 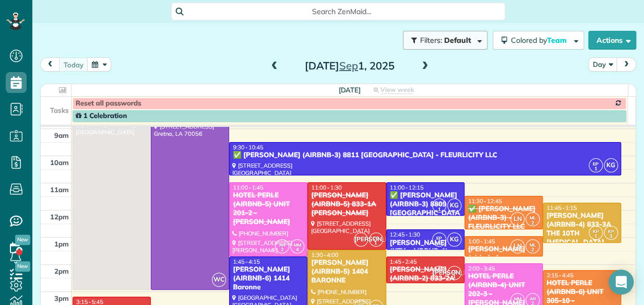 What do you see at coordinates (74, 64) in the screenshot?
I see `button: today` at bounding box center [74, 64].